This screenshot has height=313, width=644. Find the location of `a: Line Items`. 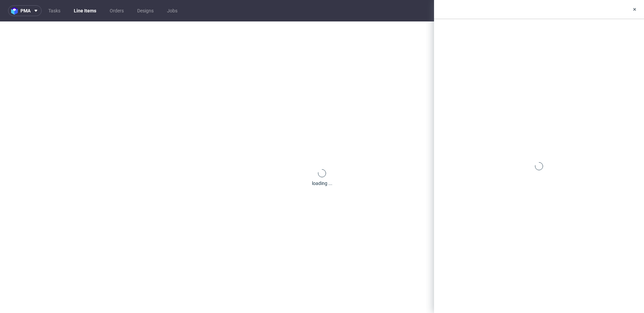

a: Line Items is located at coordinates (85, 11).